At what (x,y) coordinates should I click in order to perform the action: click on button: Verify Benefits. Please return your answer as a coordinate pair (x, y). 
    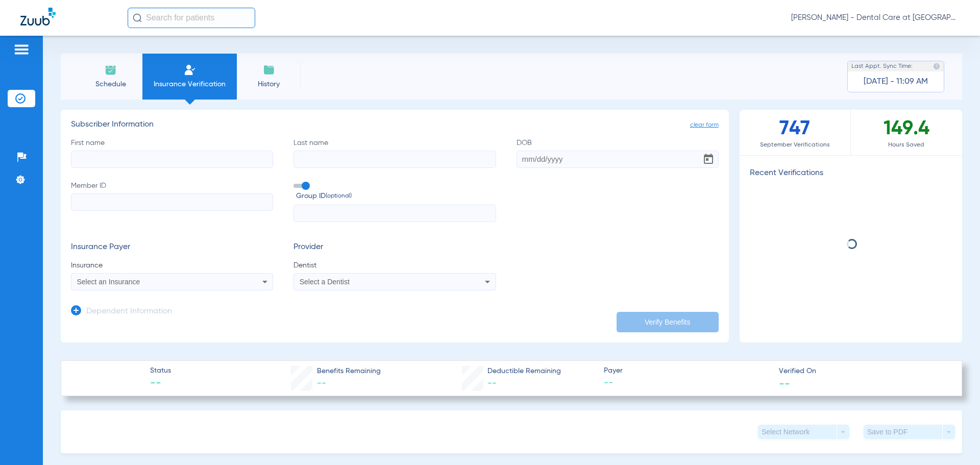
    Looking at the image, I should click on (668, 322).